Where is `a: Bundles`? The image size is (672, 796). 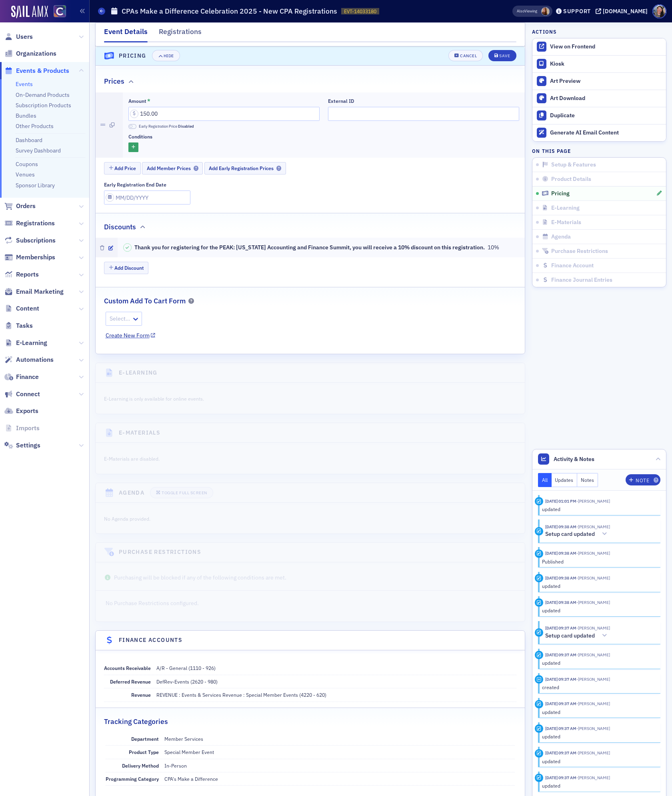 a: Bundles is located at coordinates (26, 116).